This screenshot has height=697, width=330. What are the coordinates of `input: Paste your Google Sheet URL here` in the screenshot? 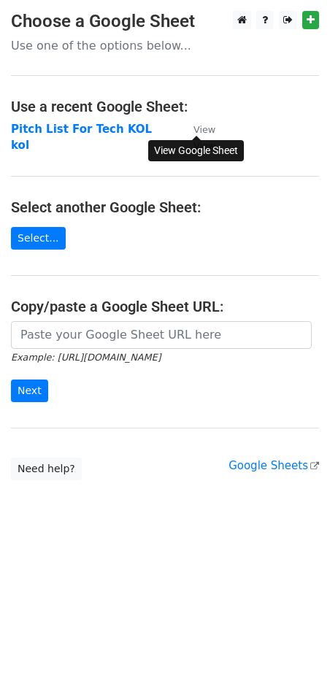 It's located at (161, 335).